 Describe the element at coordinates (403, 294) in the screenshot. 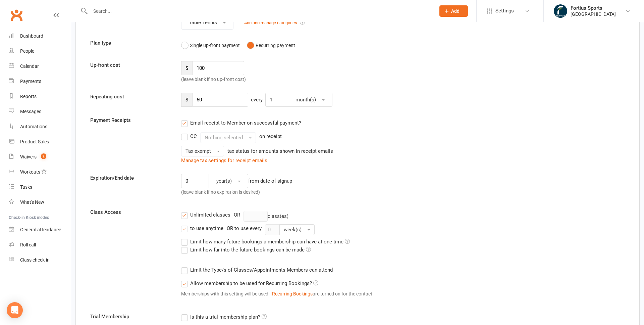

I see `div: Memberships with this setting will be used if are turned on for the contact` at that location.